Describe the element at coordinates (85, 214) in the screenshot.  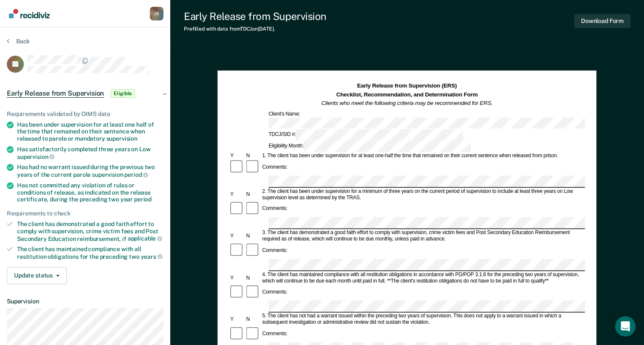
I see `div: Requirements to check` at that location.